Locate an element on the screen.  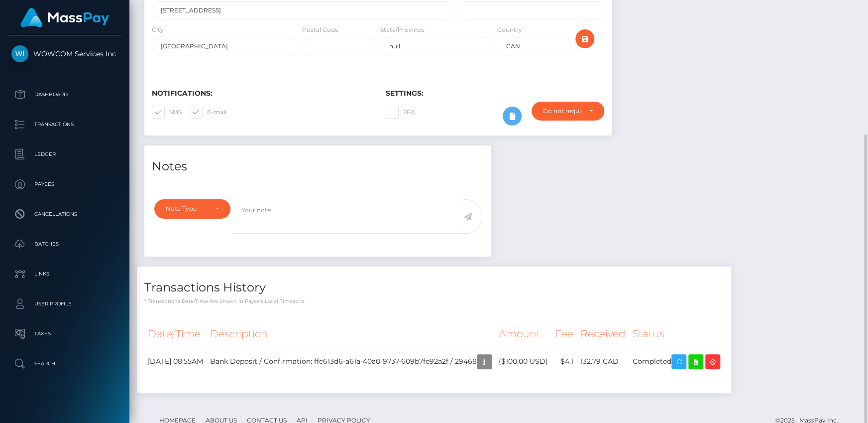
p: Taxes is located at coordinates (65, 334).